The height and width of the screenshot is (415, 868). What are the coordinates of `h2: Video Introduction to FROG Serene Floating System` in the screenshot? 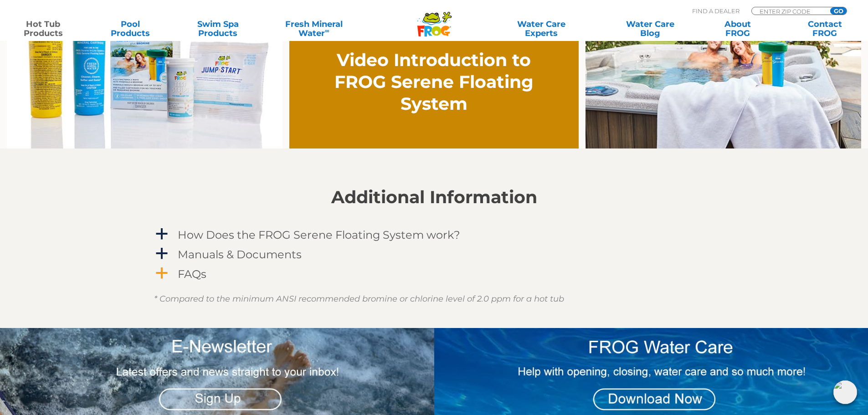 It's located at (434, 82).